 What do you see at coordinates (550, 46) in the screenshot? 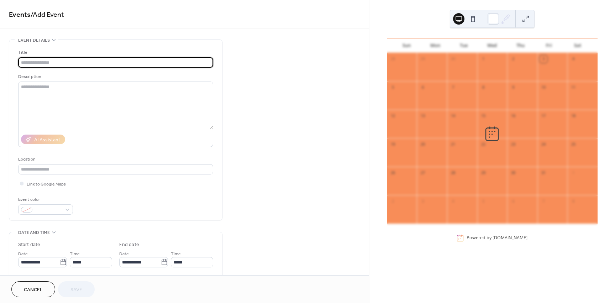
I see `div: Fri` at bounding box center [550, 46].